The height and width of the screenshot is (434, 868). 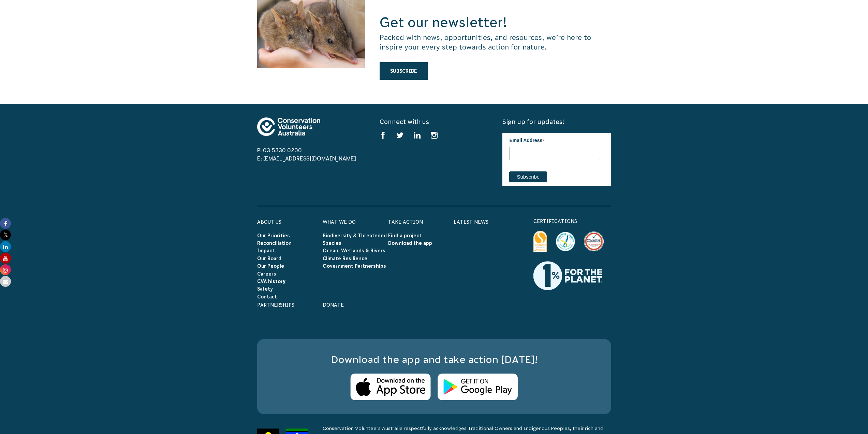 I want to click on a: Donate, so click(x=333, y=305).